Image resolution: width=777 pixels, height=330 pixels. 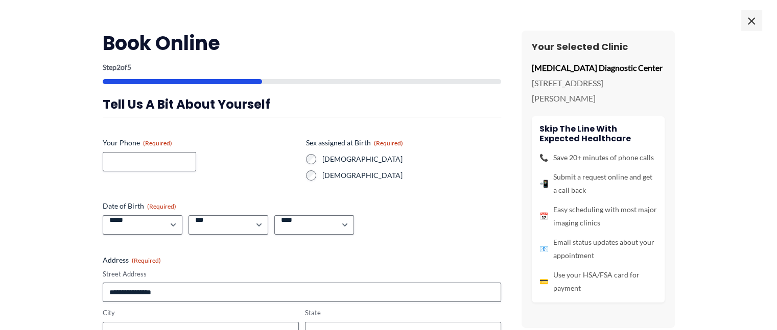 What do you see at coordinates (129, 67) in the screenshot?
I see `span: 5` at bounding box center [129, 67].